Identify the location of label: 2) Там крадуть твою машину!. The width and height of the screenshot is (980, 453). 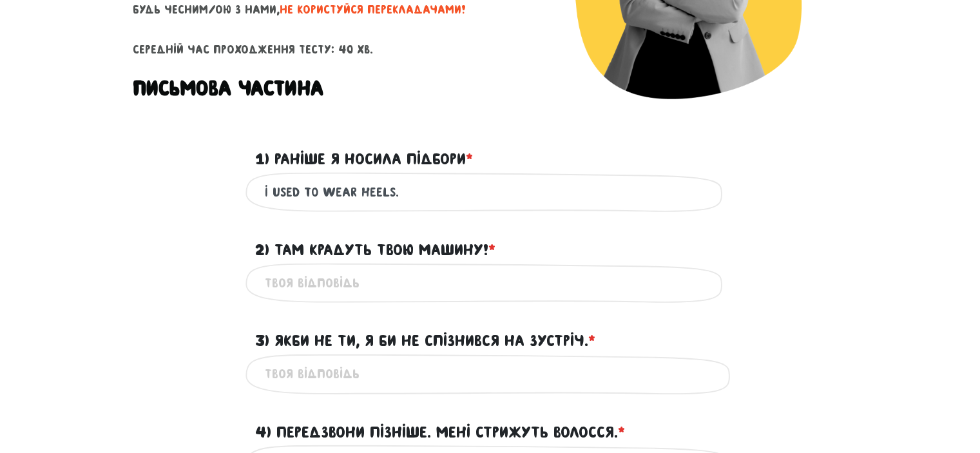
(375, 250).